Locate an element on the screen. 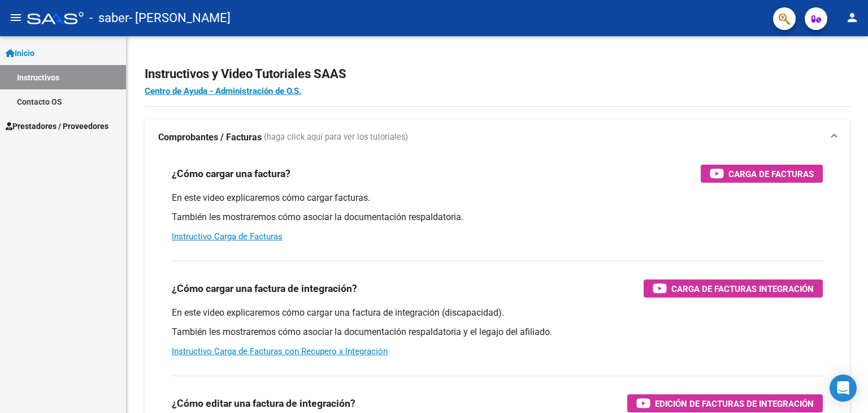 The height and width of the screenshot is (413, 868). button: Carga de Facturas Integración is located at coordinates (733, 288).